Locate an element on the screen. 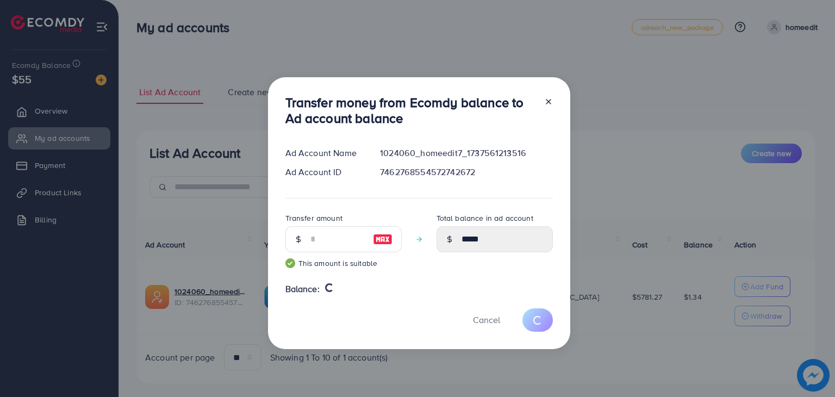  h3: Transfer money from Ecomdy balance to Ad account balance is located at coordinates (411, 110).